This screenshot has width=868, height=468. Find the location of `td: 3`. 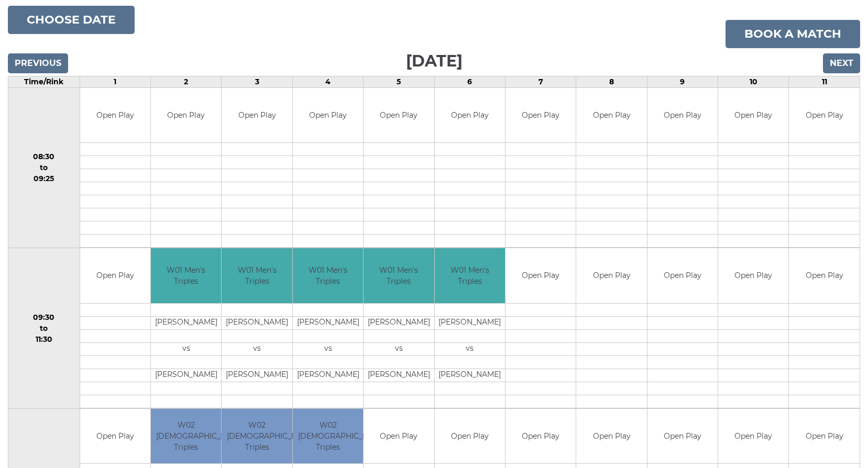

td: 3 is located at coordinates (257, 82).